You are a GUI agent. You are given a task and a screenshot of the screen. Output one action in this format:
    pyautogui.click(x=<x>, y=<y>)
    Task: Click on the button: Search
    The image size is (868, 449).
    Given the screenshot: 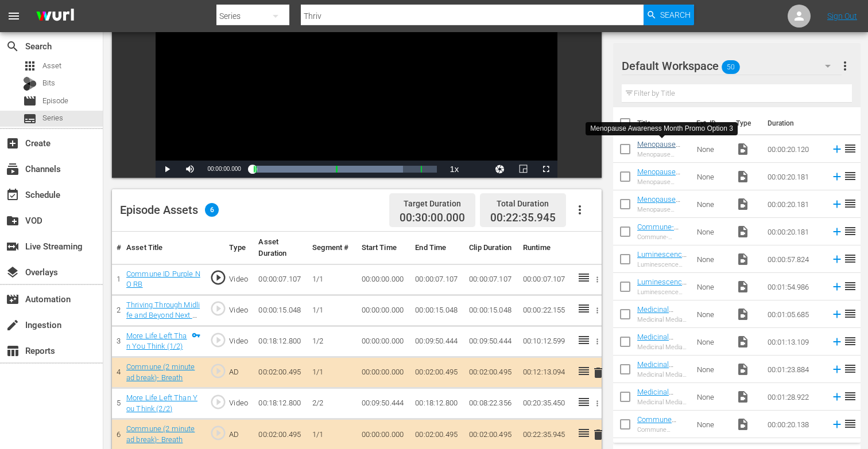 What is the action you would take?
    pyautogui.click(x=669, y=15)
    